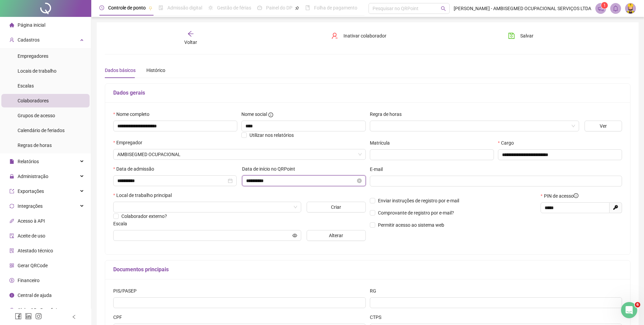 The height and width of the screenshot is (325, 644). What do you see at coordinates (74, 317) in the screenshot?
I see `span: left` at bounding box center [74, 317].